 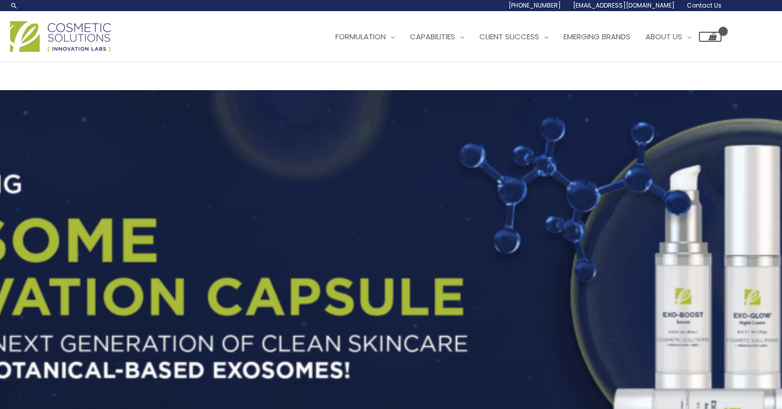 What do you see at coordinates (60, 36) in the screenshot?
I see `img: Cosmetic Solutions Logo` at bounding box center [60, 36].